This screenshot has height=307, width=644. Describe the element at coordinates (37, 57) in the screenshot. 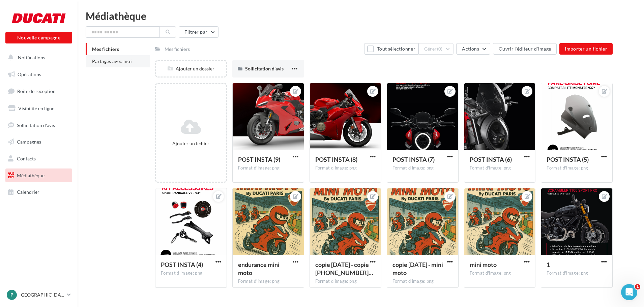

I see `button: Notifications` at that location.